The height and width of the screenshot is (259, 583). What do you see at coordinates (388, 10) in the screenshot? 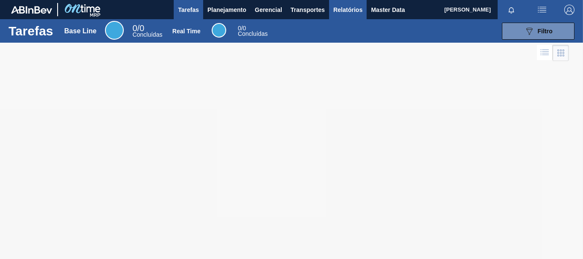
I see `span: Master Data` at bounding box center [388, 10].